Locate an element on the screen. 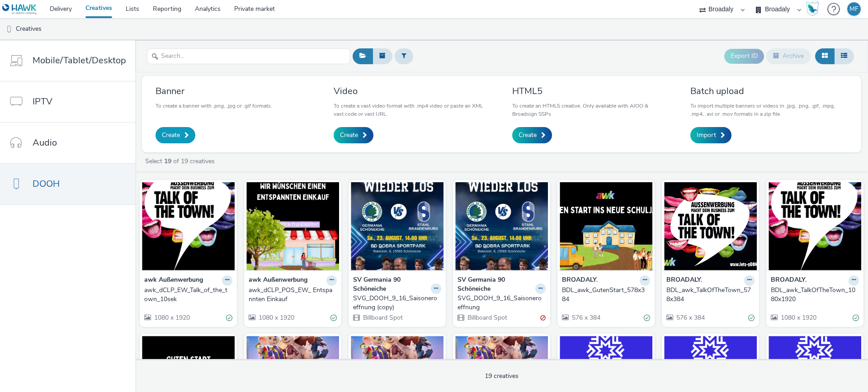 The width and height of the screenshot is (868, 392). img: BDL_awk_TalkOfTheTown_1080x1920 visual is located at coordinates (815, 226).